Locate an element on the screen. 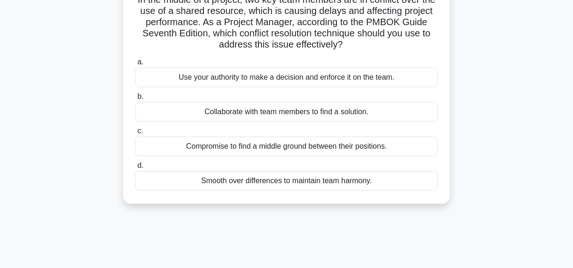  div: Smooth over differences to maintain team harmony. is located at coordinates (286, 181).